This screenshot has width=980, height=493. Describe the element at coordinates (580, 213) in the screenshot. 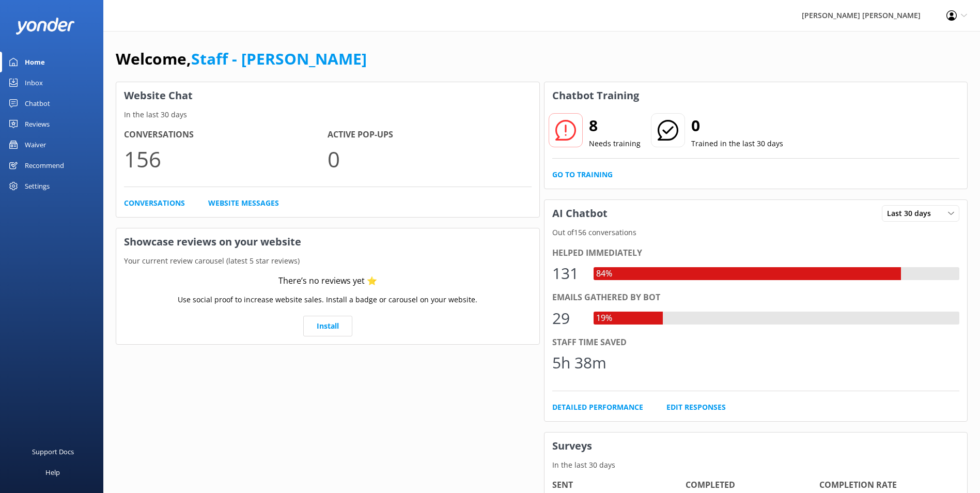

I see `h3: AI Chatbot` at that location.